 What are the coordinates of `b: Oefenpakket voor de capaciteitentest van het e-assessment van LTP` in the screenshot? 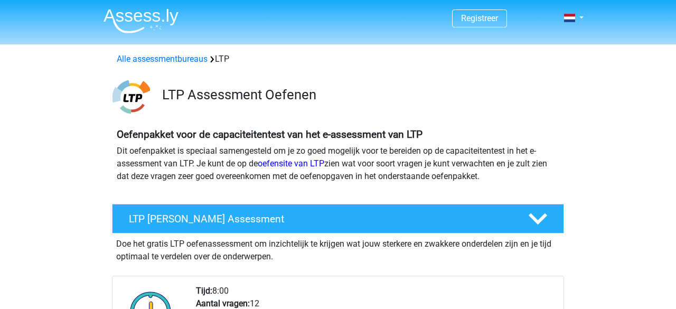 It's located at (269, 134).